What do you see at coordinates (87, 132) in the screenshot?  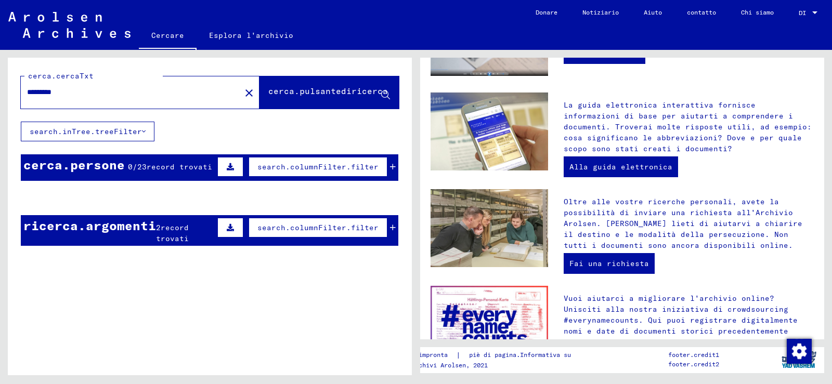 I see `button: search.inTree.treeFilter` at bounding box center [87, 132].